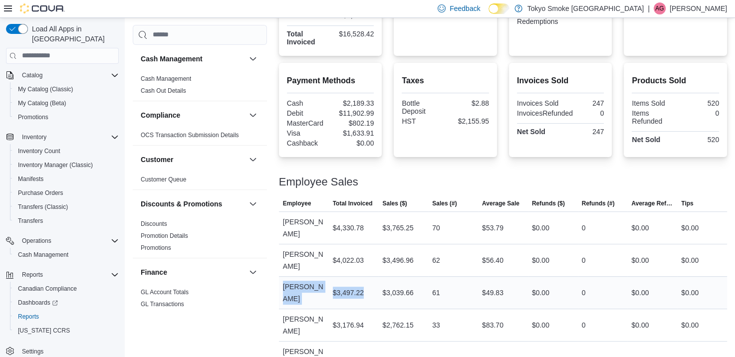  What do you see at coordinates (545, 113) in the screenshot?
I see `div: InvoicesRefunded` at bounding box center [545, 113].